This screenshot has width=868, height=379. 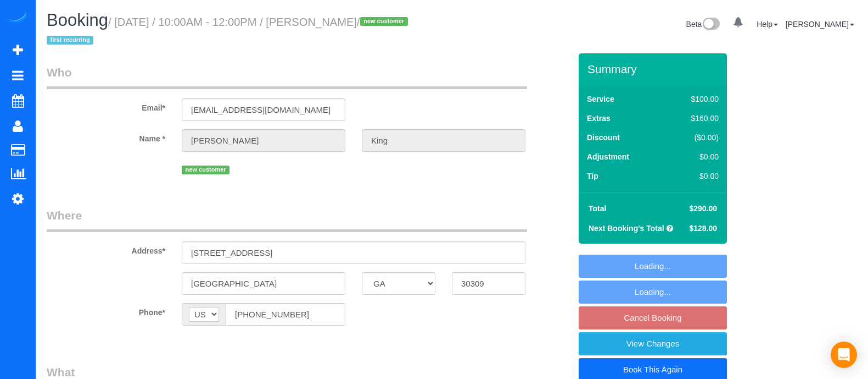 What do you see at coordinates (444, 140) in the screenshot?
I see `input: Last Name*` at bounding box center [444, 140].